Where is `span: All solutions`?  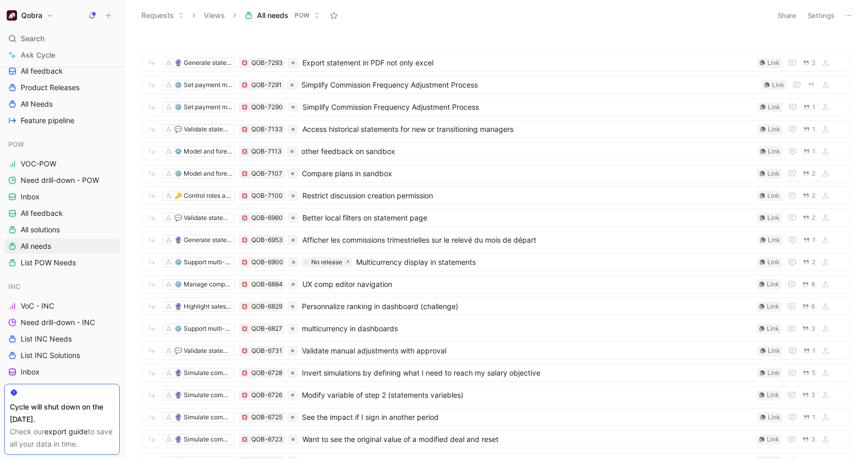
span: All solutions is located at coordinates (40, 230).